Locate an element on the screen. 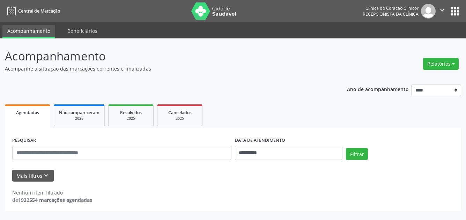 This screenshot has height=220, width=466. p: Acompanhe a situação das marcações correntes e finalizadas is located at coordinates (164, 68).